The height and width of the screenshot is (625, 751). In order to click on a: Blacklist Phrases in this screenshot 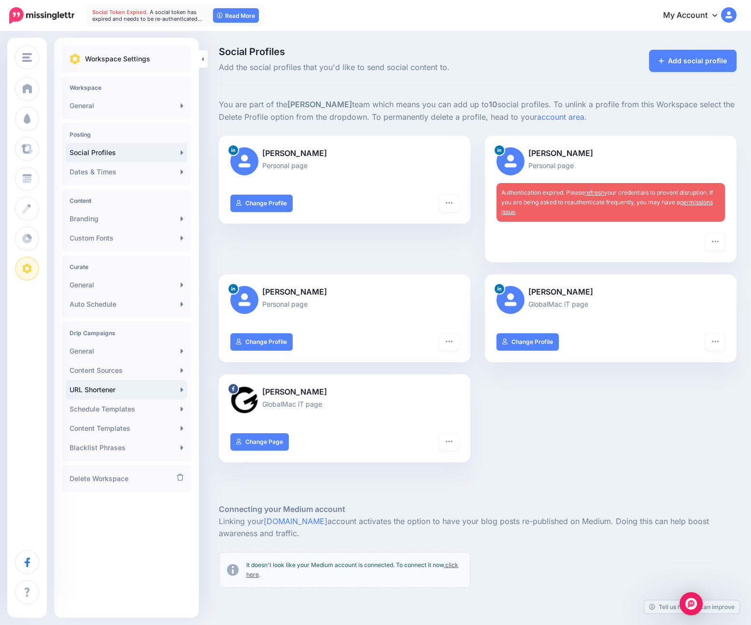, I will do `click(127, 448)`.